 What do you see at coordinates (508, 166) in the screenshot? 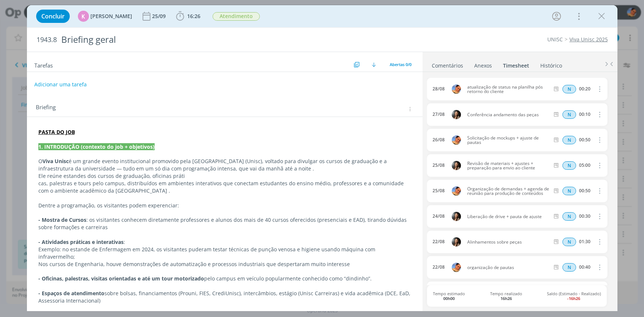
I see `span: Revisão de materiais + ajustes + preparação para envio ao cliente` at bounding box center [508, 166].